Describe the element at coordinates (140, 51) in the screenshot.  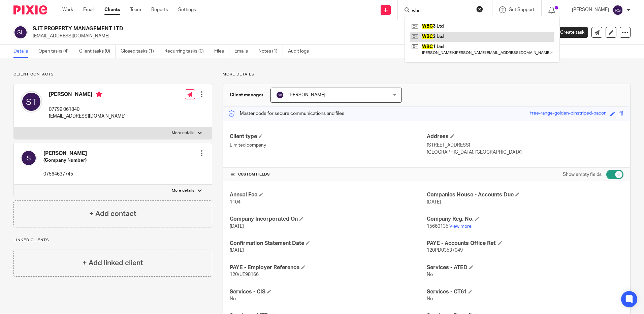
I see `a: Closed tasks (1)` at that location.